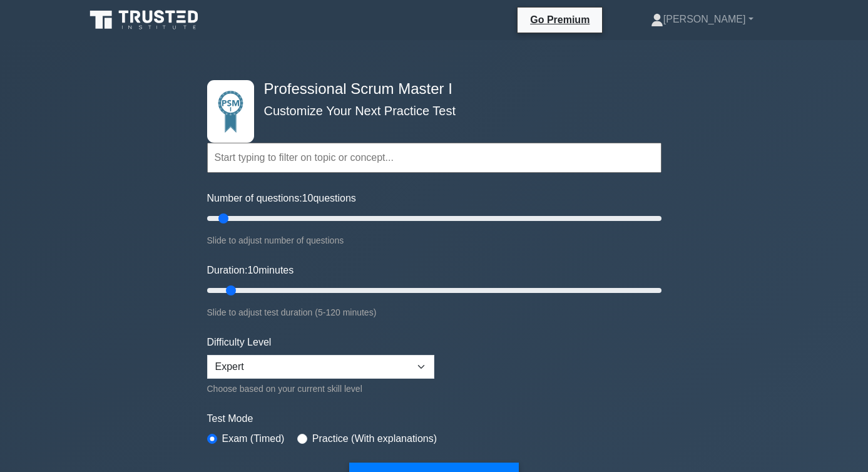 The width and height of the screenshot is (868, 472). What do you see at coordinates (374, 439) in the screenshot?
I see `label: Practice (With explanations)` at bounding box center [374, 439].